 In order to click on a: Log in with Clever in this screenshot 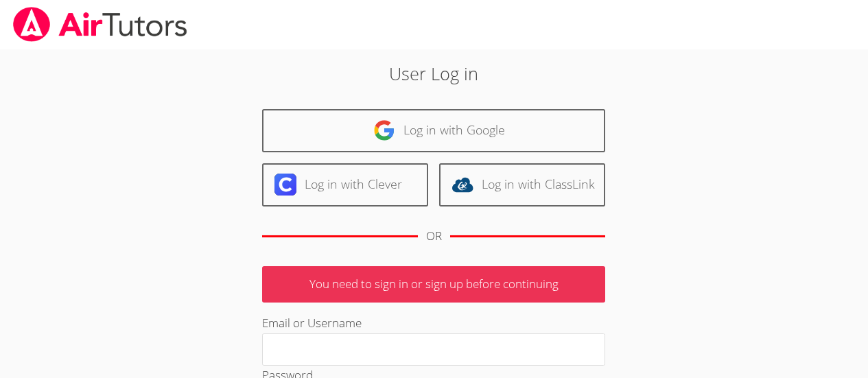, I will do `click(345, 185)`.